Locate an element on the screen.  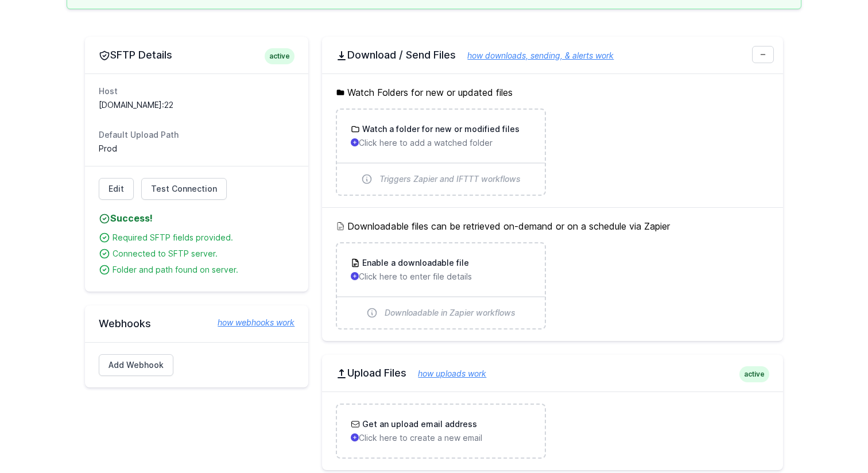
a: Add Webhook is located at coordinates (136, 365).